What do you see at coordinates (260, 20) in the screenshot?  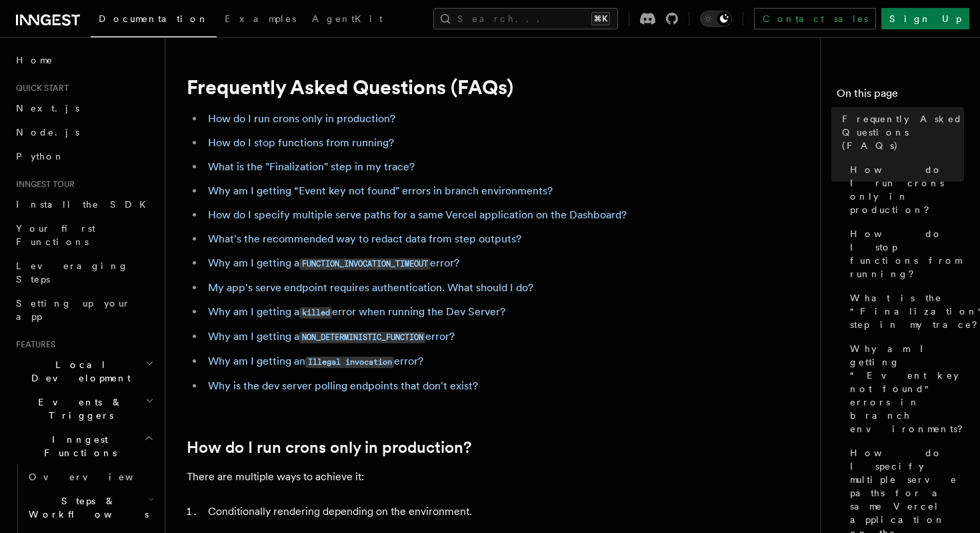 I see `a: Examples` at bounding box center [260, 20].